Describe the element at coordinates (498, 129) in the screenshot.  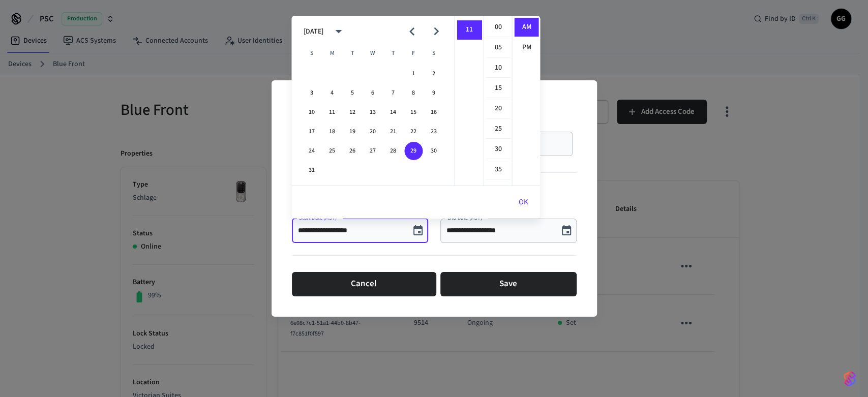
I see `li: 25 minutes` at that location.